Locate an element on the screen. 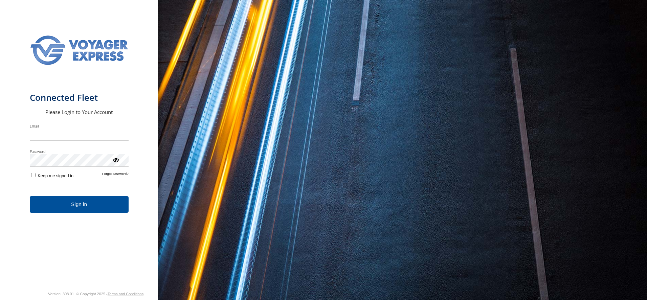 This screenshot has width=647, height=300. img: Voyager Express Connected Fleet is located at coordinates (79, 51).